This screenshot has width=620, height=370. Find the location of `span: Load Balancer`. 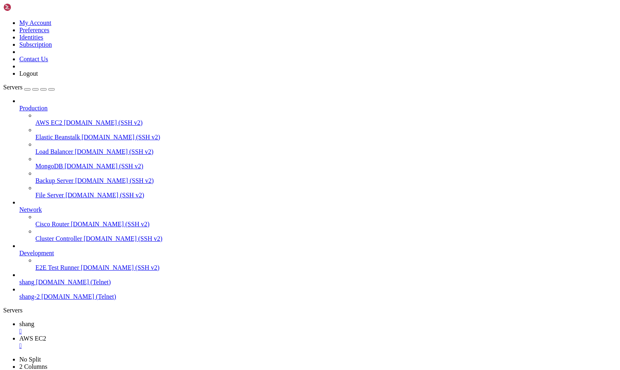

span: Load Balancer is located at coordinates (54, 151).